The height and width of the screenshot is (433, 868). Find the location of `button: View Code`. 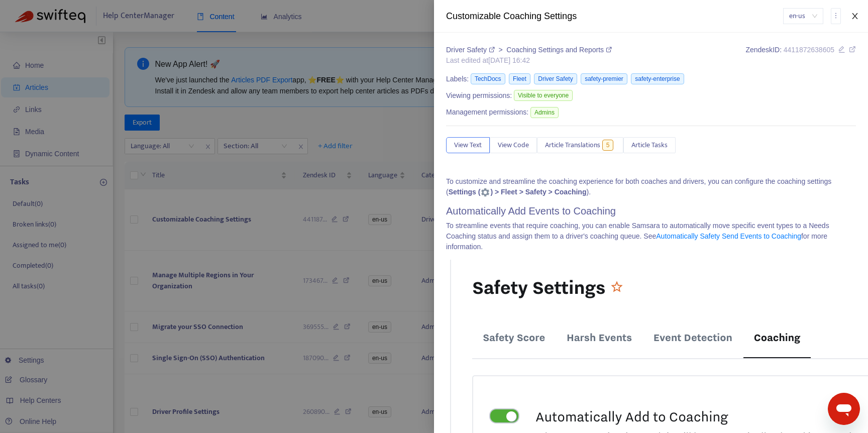

button: View Code is located at coordinates (513, 145).